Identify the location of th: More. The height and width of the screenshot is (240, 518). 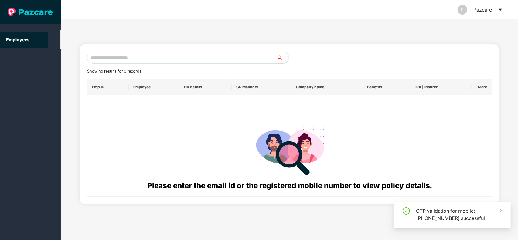
(482, 87).